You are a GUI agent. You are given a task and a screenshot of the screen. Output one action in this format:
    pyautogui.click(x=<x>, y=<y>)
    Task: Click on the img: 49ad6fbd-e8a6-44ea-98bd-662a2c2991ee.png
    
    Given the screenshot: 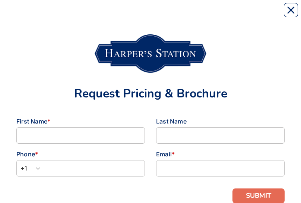 What is the action you would take?
    pyautogui.click(x=150, y=53)
    